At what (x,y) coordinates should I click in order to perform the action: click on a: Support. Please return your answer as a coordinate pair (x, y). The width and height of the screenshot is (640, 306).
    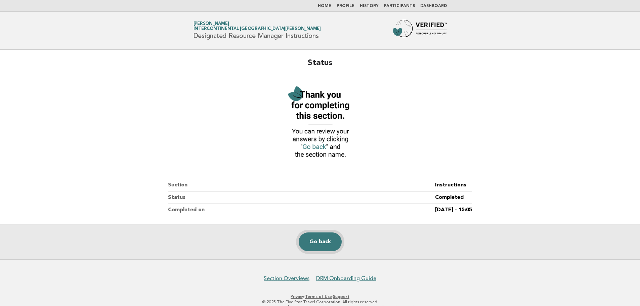
    Looking at the image, I should click on (341, 297).